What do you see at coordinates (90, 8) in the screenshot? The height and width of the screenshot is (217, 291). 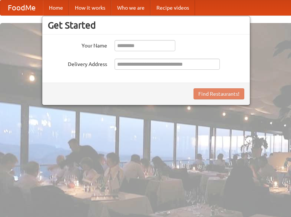 I see `a: How it works` at bounding box center [90, 8].